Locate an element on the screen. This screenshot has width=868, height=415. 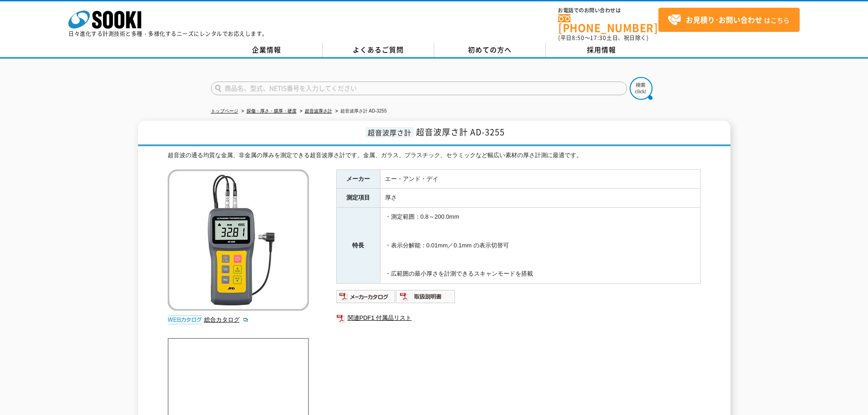
div: 超音波の通る均質な金属、非金属の厚みを測定できる超音波厚さ計です。金属、ガラス、プラスチック、セラミックなど幅広い素材の厚さ計測に最適です。 is located at coordinates (434, 156).